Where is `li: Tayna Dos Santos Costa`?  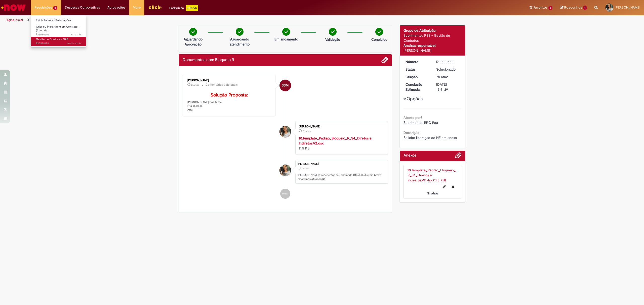 li: Tayna Dos Santos Costa is located at coordinates (285, 172).